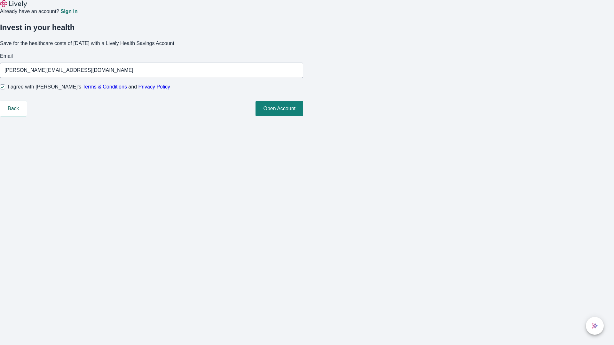  I want to click on a: Sign in, so click(69, 12).